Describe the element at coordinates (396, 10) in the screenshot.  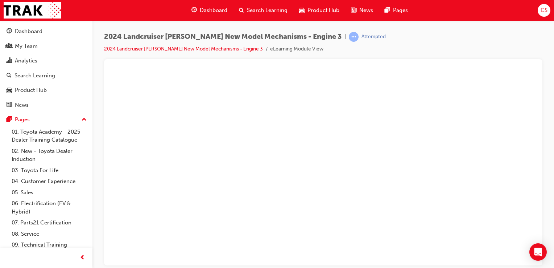
I see `a: pages-iconPages` at that location.